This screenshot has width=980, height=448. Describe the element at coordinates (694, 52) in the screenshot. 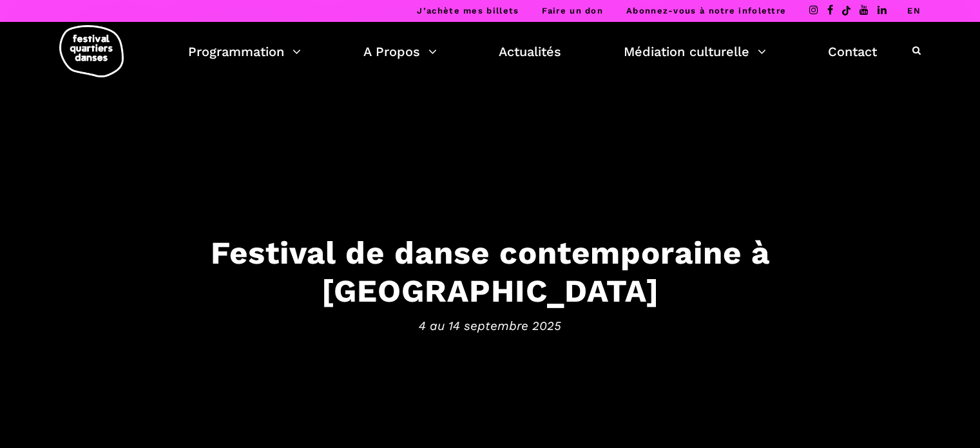

I see `a: Médiation culturelle` at that location.